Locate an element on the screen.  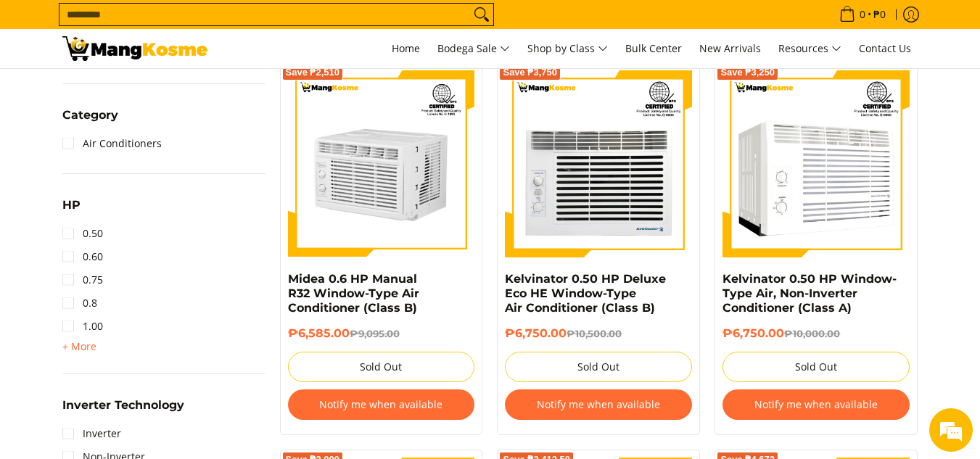
a: New Arrivals is located at coordinates (730, 48).